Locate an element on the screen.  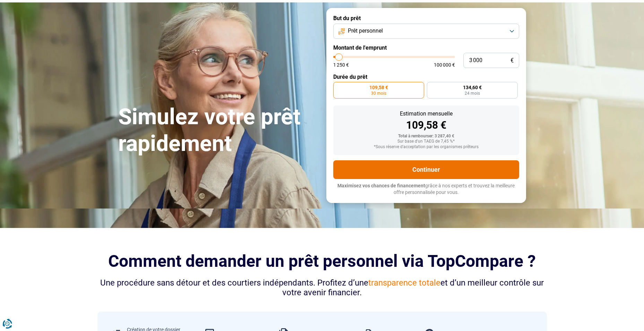
span: 109,58 € is located at coordinates (379, 88).